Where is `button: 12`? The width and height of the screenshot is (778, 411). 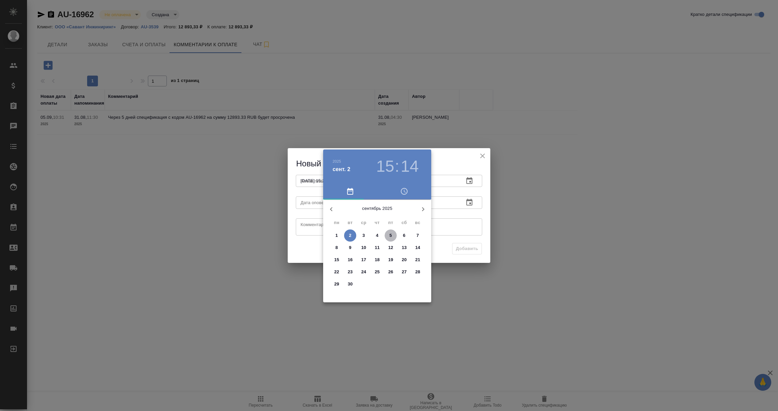 button: 12 is located at coordinates (391, 248).